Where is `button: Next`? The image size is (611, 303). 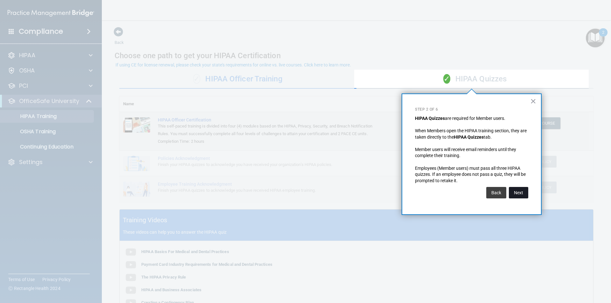
button: Next is located at coordinates (519, 193).